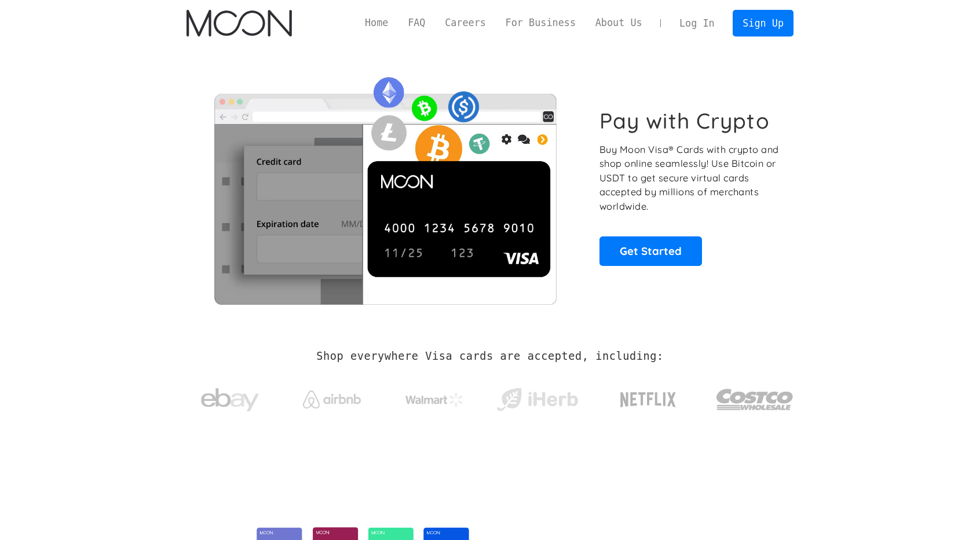  Describe the element at coordinates (540, 23) in the screenshot. I see `a: For Business` at that location.